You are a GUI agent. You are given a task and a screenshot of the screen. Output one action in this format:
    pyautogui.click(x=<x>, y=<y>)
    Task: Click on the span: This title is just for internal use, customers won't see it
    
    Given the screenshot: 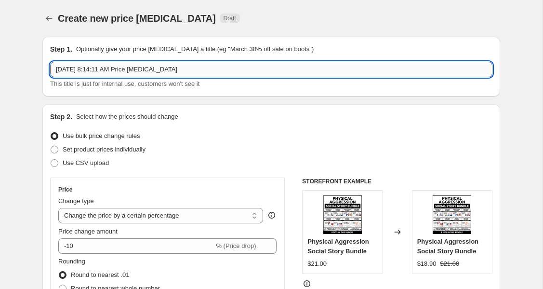 What is the action you would take?
    pyautogui.click(x=125, y=83)
    